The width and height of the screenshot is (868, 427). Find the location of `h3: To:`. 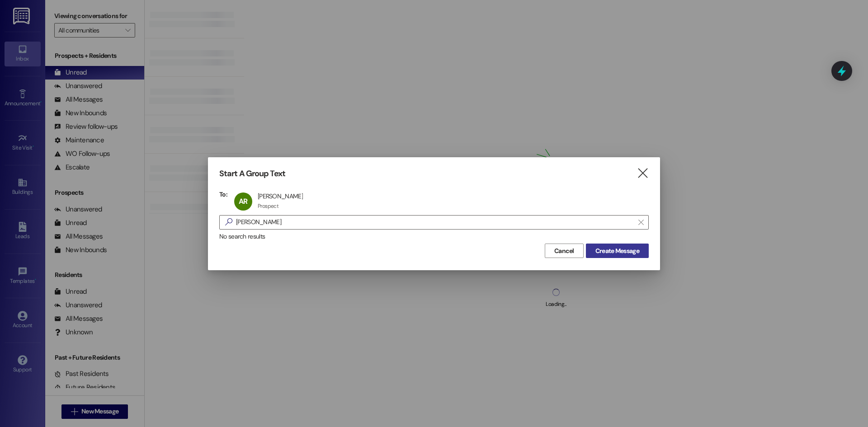

h3: To: is located at coordinates (224, 194).